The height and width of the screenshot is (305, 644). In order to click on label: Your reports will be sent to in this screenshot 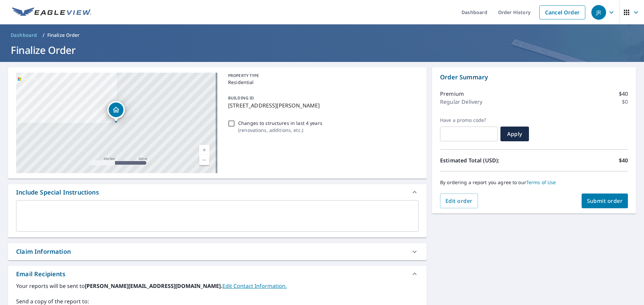, I will do `click(218, 286)`.